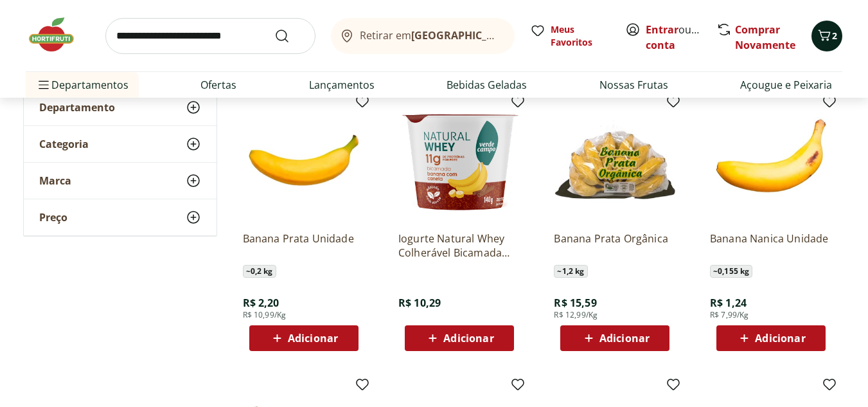 This screenshot has width=868, height=407. I want to click on input: search, so click(210, 36).